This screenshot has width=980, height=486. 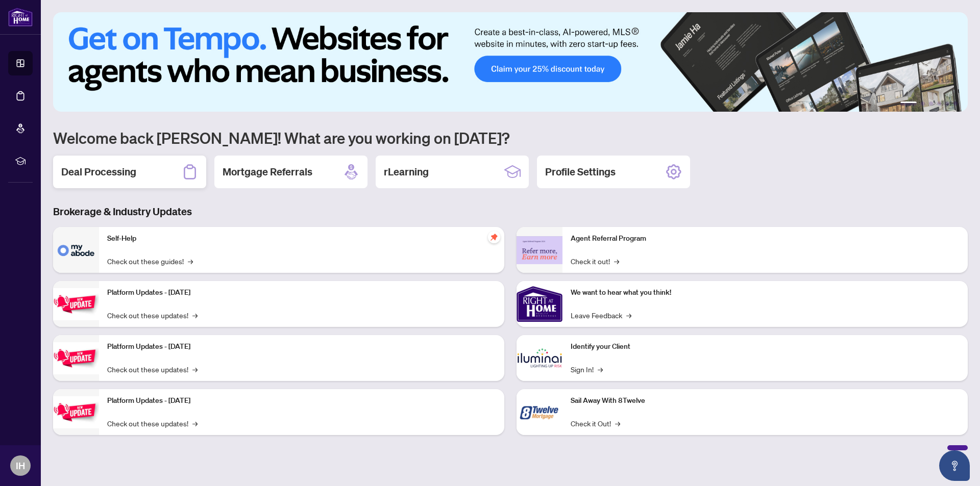 What do you see at coordinates (511, 212) in the screenshot?
I see `h3: Brokerage & Industry Updates` at bounding box center [511, 212].